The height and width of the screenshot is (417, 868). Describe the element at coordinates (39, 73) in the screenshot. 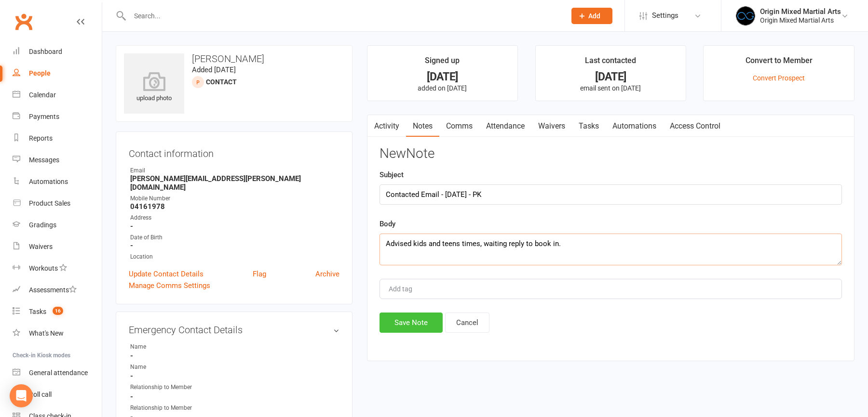

I see `div: People` at that location.